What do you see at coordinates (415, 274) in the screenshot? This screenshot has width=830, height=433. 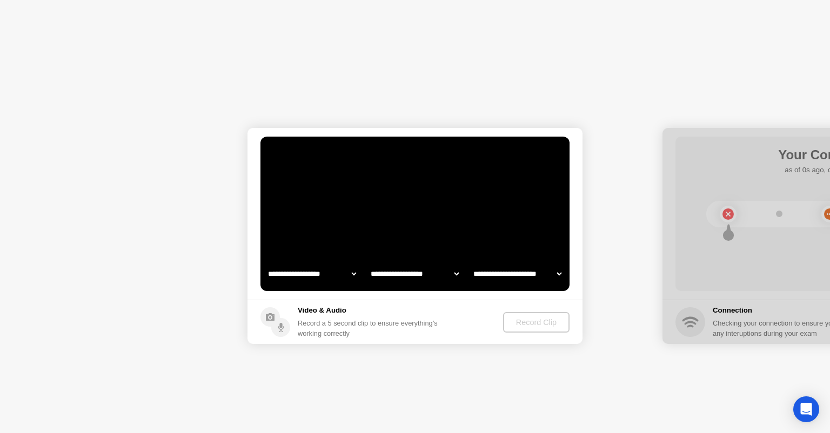 I see `select: Available speakers` at bounding box center [415, 274].